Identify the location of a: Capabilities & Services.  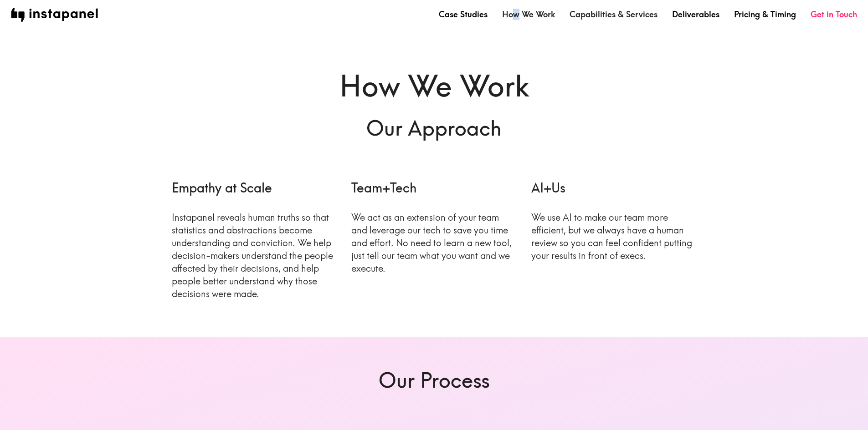
(613, 14).